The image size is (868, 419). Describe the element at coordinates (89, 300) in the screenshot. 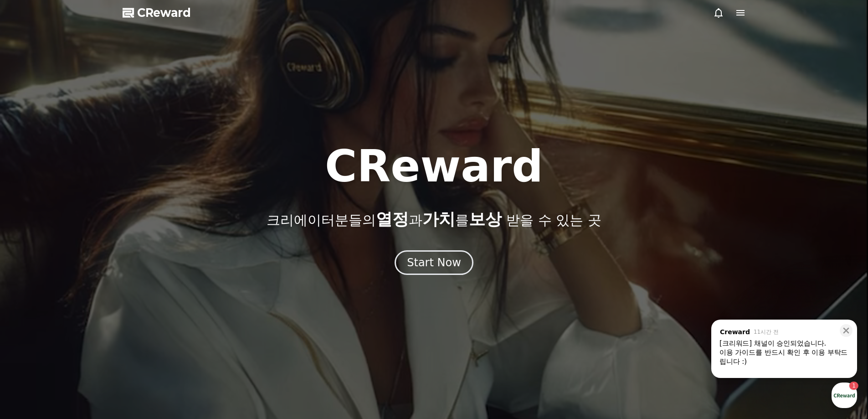

I see `a: 1대화` at that location.